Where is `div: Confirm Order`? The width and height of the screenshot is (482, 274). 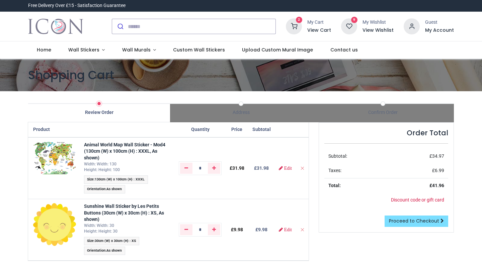
div: Confirm Order is located at coordinates (383, 113).